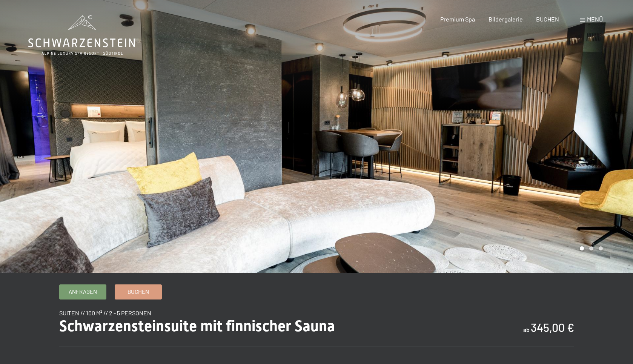 This screenshot has height=364, width=633. What do you see at coordinates (548, 19) in the screenshot?
I see `span: BUCHEN` at bounding box center [548, 19].